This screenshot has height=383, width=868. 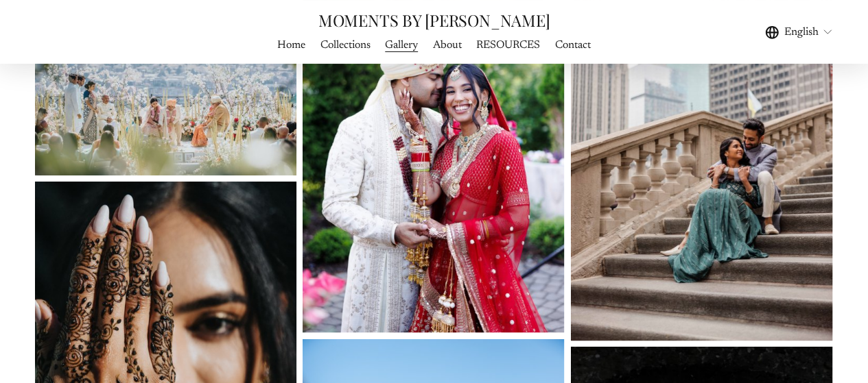 I want to click on span: Gallery, so click(x=401, y=45).